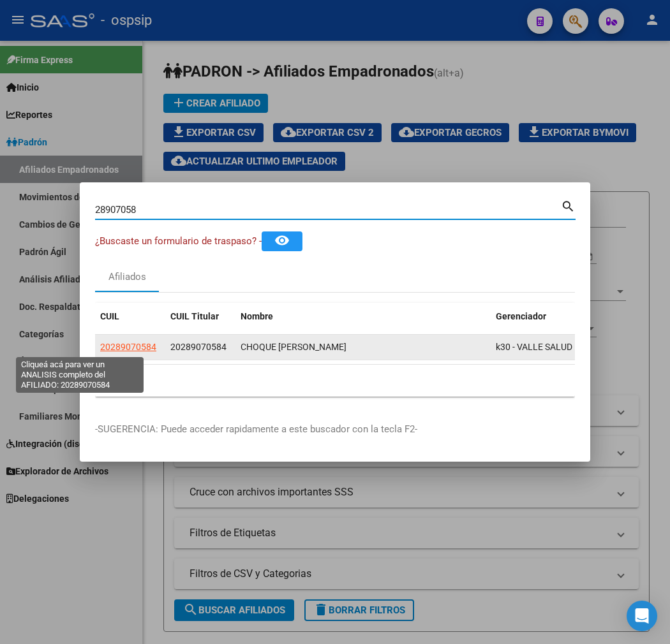  Describe the element at coordinates (567, 205) in the screenshot. I see `mat-icon: search` at that location.